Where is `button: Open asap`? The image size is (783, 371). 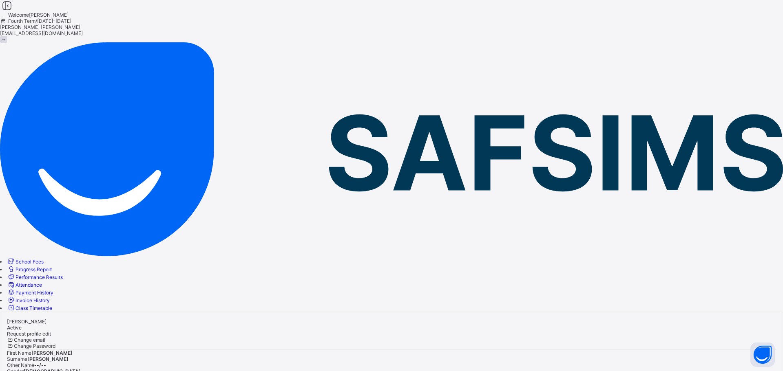 button: Open asap is located at coordinates (762, 355).